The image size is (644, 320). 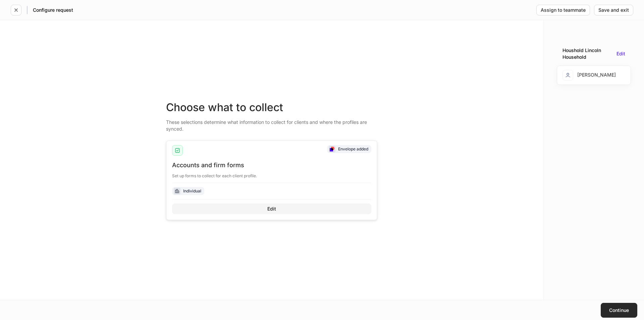 What do you see at coordinates (619, 310) in the screenshot?
I see `div: Continue` at bounding box center [619, 310].